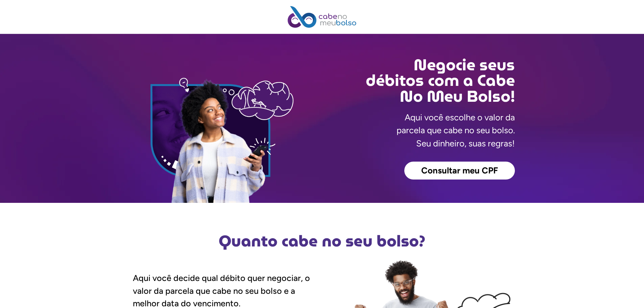 The image size is (644, 308). Describe the element at coordinates (322, 17) in the screenshot. I see `img: Cabe no Meu Bolso` at that location.